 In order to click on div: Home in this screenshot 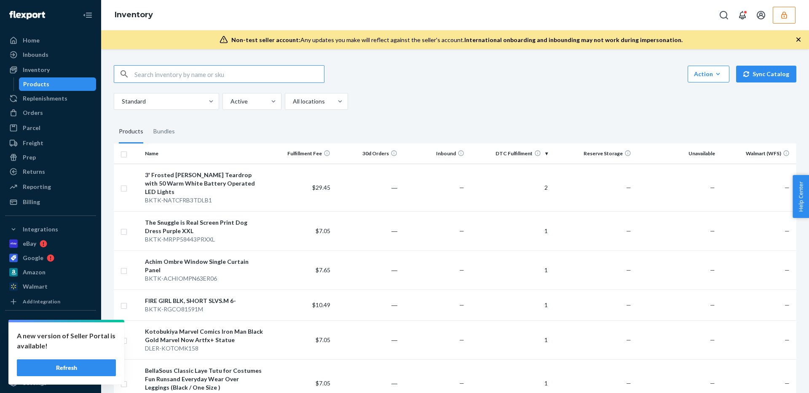, I will do `click(31, 40)`.